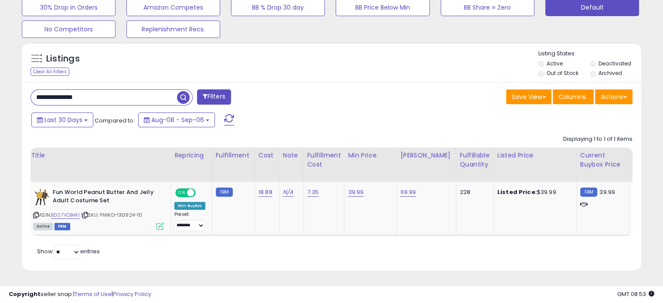  What do you see at coordinates (517, 192) in the screenshot?
I see `b: Listed Price:` at bounding box center [517, 192].